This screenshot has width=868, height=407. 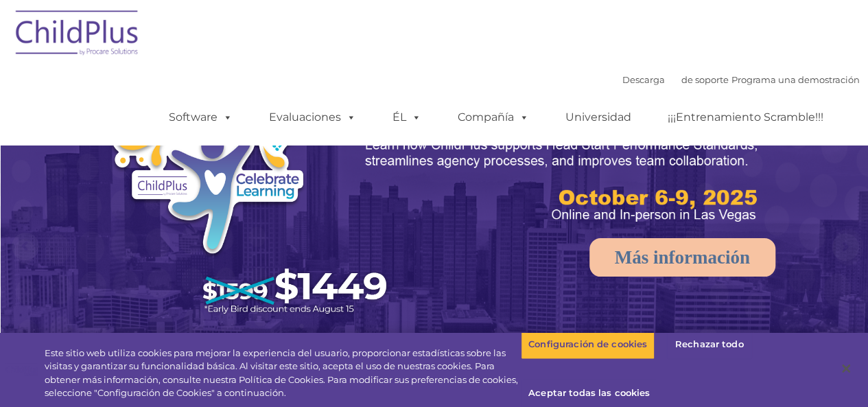 What do you see at coordinates (795, 80) in the screenshot?
I see `font: Programa una demostración` at bounding box center [795, 80].